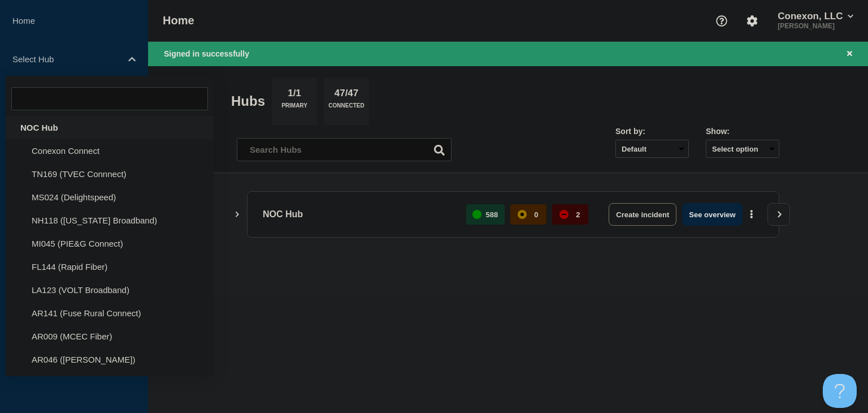  What do you see at coordinates (179, 20) in the screenshot?
I see `h1: Home` at bounding box center [179, 20].